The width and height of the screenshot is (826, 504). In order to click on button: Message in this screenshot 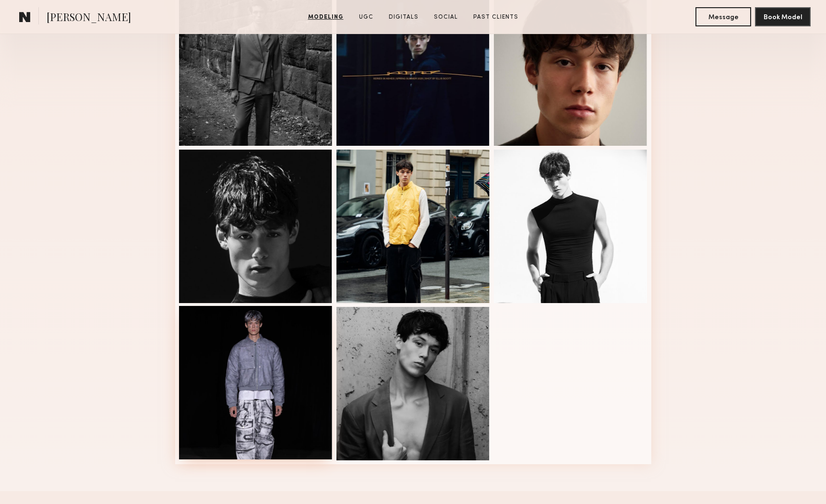, I will do `click(723, 17)`.